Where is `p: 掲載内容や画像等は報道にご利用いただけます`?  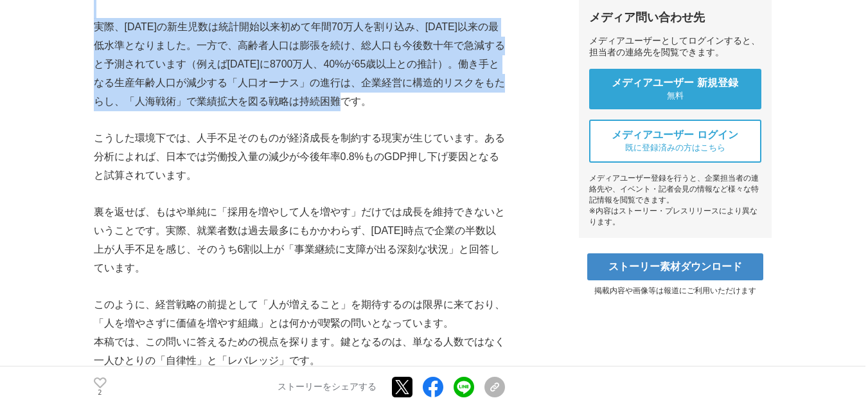 p: 掲載内容や画像等は報道にご利用いただけます is located at coordinates (675, 291).